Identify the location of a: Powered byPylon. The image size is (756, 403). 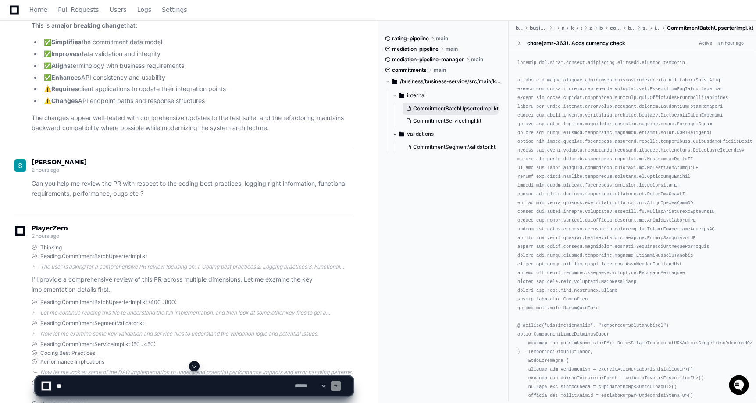
(84, 95).